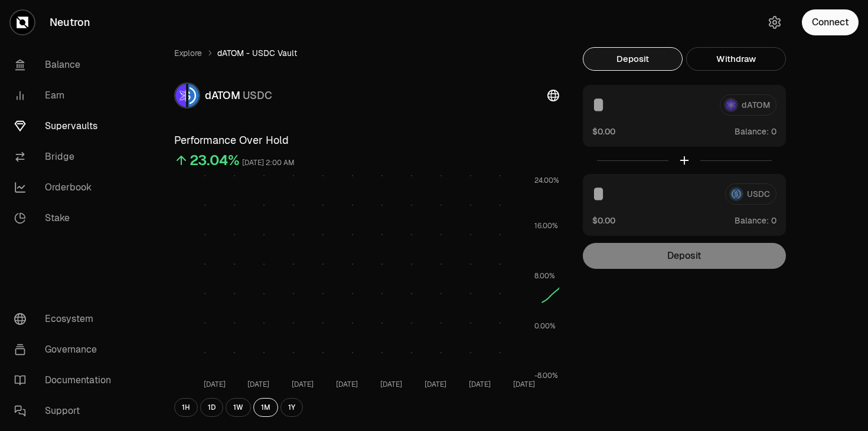 The height and width of the screenshot is (431, 868). I want to click on nav: breadcrumb, so click(367, 53).